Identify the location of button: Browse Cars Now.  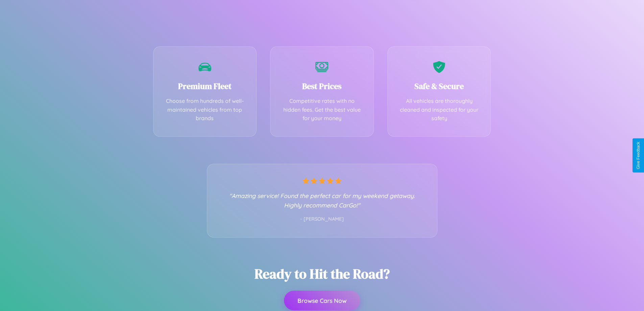
(322, 300).